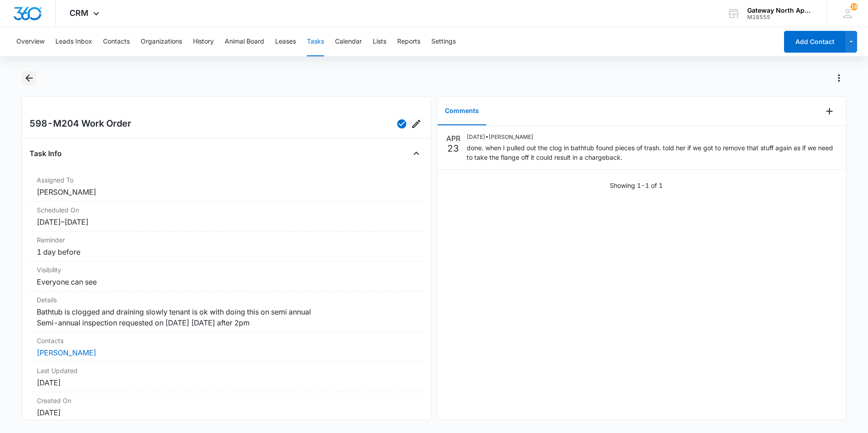  Describe the element at coordinates (227, 340) in the screenshot. I see `dt: Contacts` at that location.